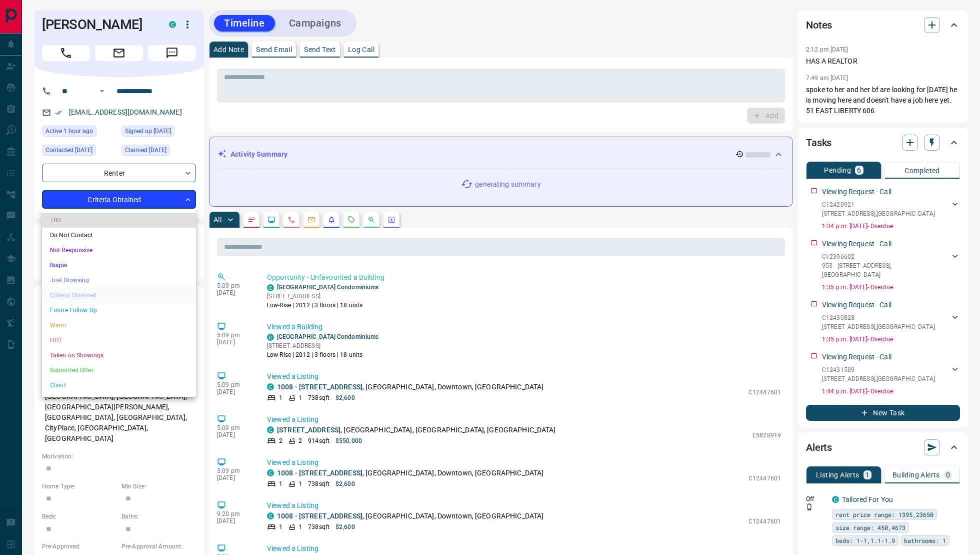  What do you see at coordinates (119, 235) in the screenshot?
I see `li: Do Not Contact` at bounding box center [119, 235].